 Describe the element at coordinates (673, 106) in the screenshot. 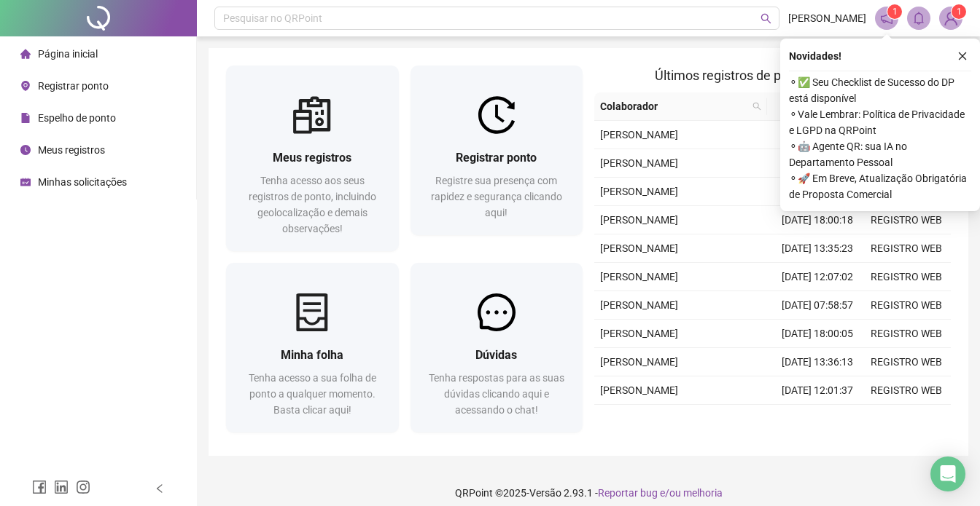

I see `span: Colaborador` at that location.